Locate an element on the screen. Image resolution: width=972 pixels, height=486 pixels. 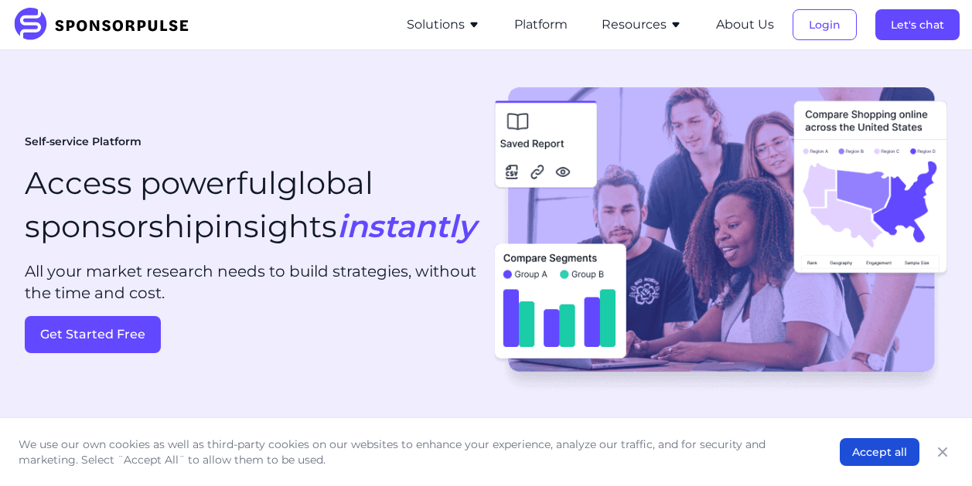
div: Widget de chat is located at coordinates (933, 449).